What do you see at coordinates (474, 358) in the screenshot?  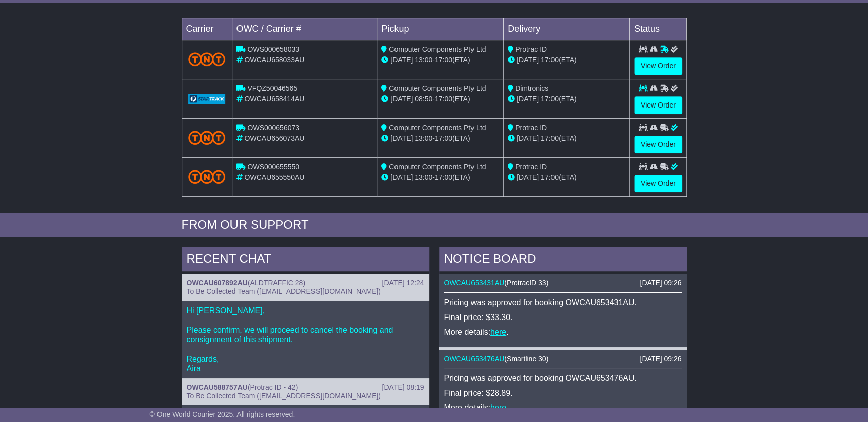 I see `a: OWCAU653476AU` at bounding box center [474, 358].